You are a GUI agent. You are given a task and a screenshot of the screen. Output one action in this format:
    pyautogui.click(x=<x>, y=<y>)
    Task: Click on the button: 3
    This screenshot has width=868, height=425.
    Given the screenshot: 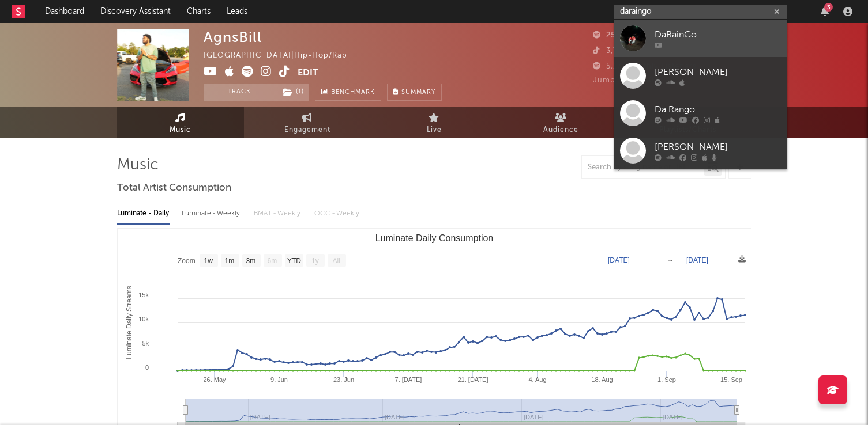 What is the action you would take?
    pyautogui.click(x=825, y=12)
    